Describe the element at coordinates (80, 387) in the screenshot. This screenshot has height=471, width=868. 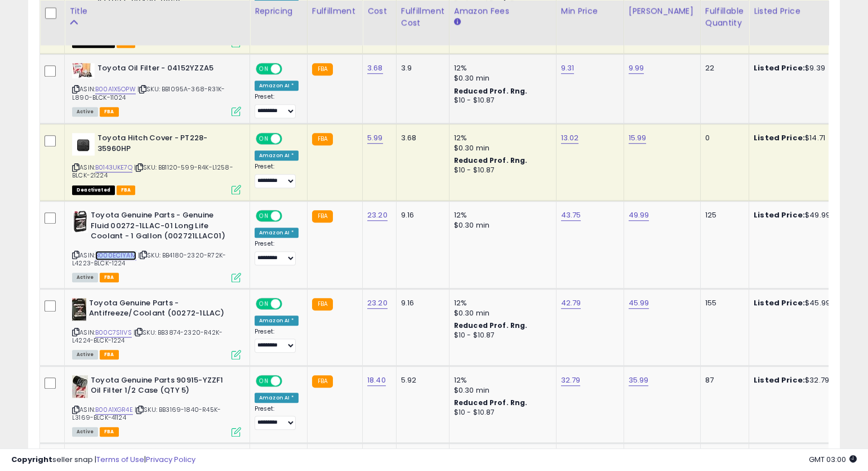
I see `img: 51CwpMxsmrL._SL40_.jpg` at that location.